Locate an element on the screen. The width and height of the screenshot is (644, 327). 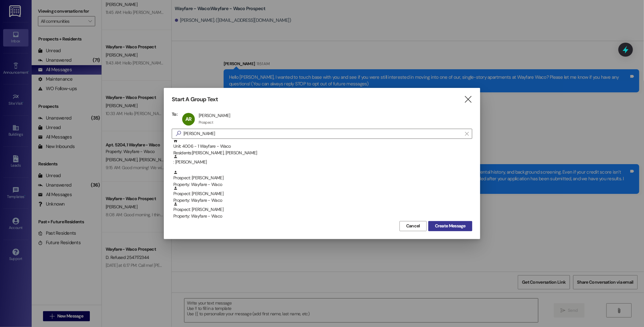
button: Clear text is located at coordinates (467, 134).